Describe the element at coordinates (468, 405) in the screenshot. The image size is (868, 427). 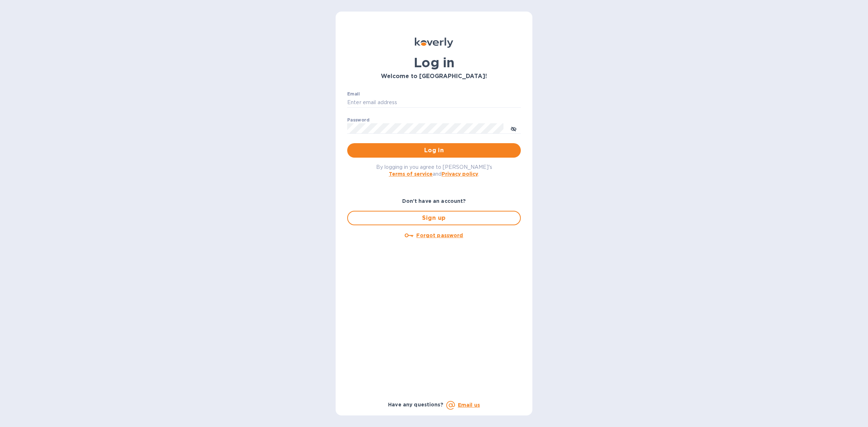
I see `a: Email us` at that location.